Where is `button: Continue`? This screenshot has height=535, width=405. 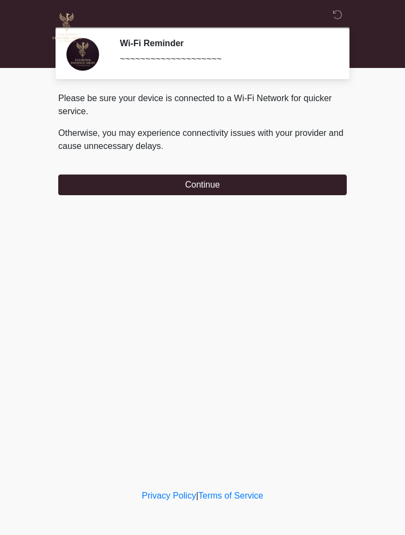 button: Continue is located at coordinates (202, 185).